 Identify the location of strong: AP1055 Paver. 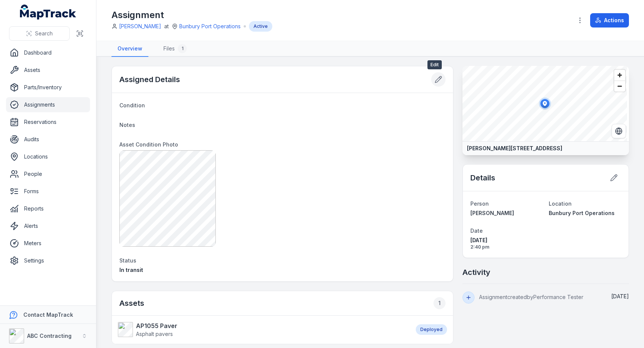
(157, 325).